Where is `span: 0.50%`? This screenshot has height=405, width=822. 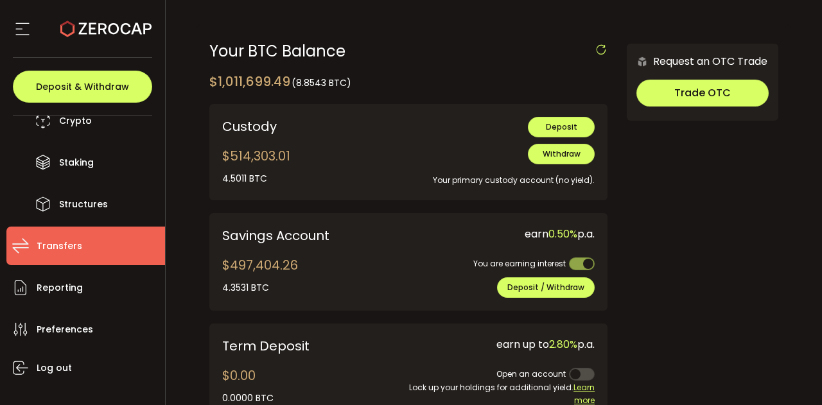
span: 0.50% is located at coordinates (562, 234).